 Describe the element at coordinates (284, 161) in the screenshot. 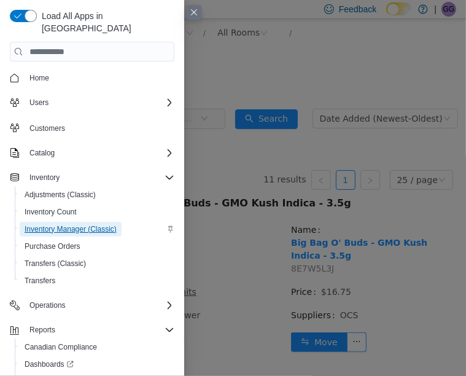

I see `li: 11 results` at that location.